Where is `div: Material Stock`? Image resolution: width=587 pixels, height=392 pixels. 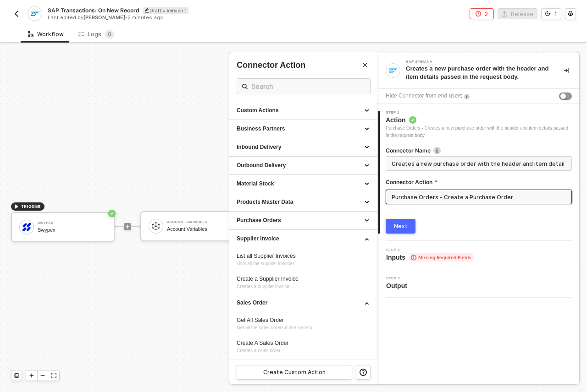
div: Material Stock is located at coordinates (303, 184).